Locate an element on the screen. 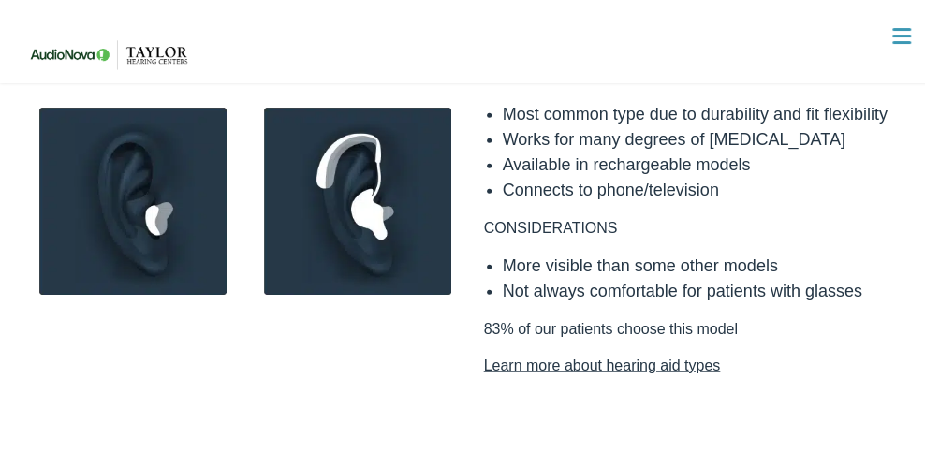  li: Available in rechargeable models is located at coordinates (704, 161).